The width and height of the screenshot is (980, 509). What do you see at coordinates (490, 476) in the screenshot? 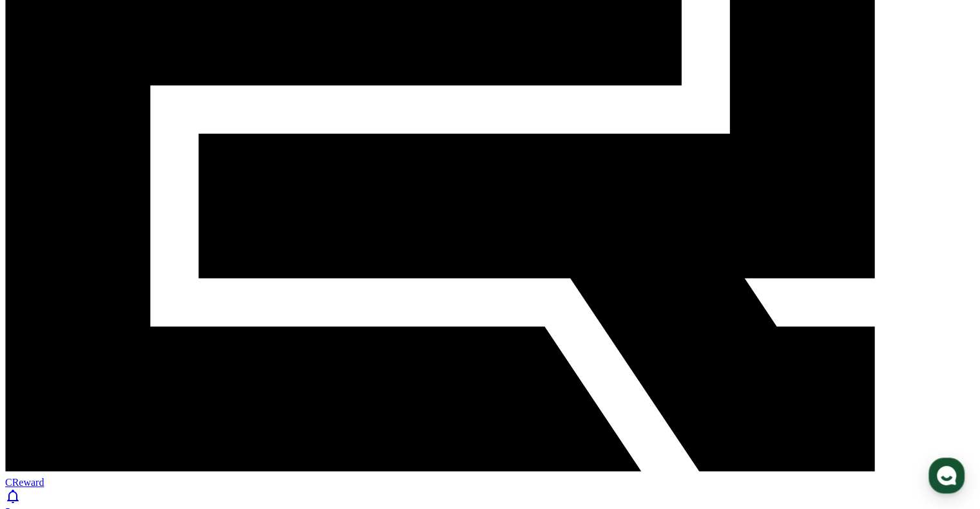
I see `a: CReward` at bounding box center [490, 476].